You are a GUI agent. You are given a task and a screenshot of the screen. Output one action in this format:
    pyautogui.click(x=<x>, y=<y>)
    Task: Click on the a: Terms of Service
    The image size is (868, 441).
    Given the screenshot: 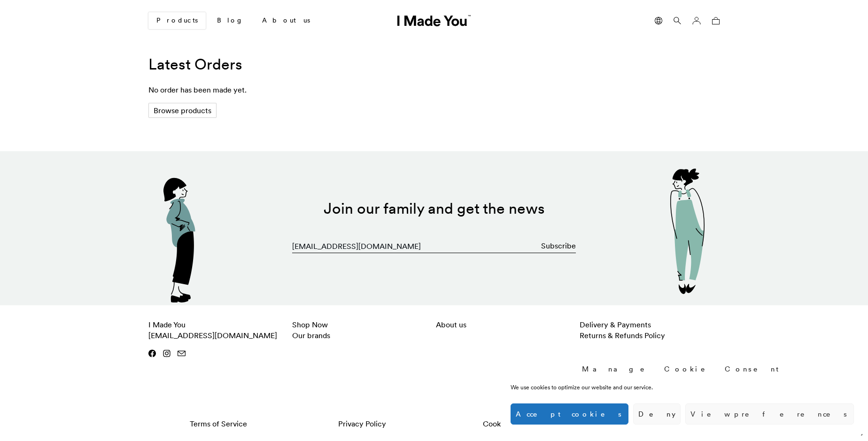 What is the action you would take?
    pyautogui.click(x=218, y=423)
    